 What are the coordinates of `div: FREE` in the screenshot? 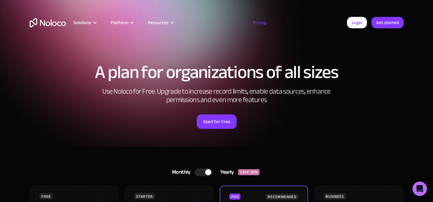 It's located at (46, 197).